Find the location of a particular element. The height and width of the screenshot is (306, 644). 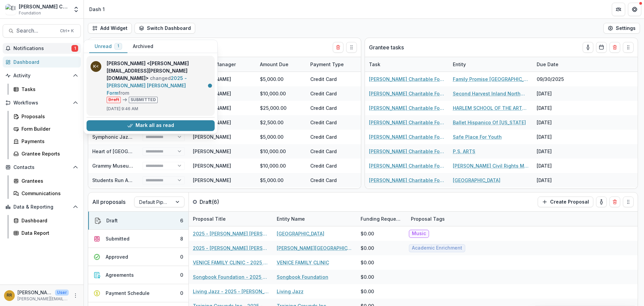

button: More is located at coordinates (75, 295).